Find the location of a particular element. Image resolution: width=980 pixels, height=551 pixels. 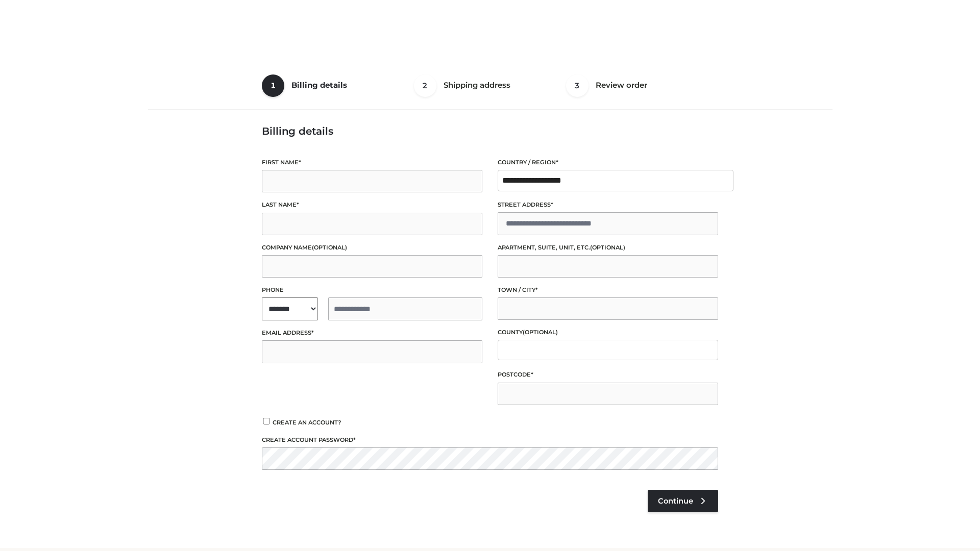

label: Apartment, suite, unit, etc. is located at coordinates (608, 247).